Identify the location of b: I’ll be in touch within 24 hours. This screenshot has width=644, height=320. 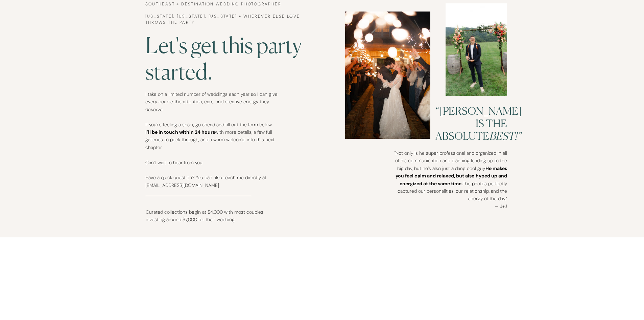
(180, 132).